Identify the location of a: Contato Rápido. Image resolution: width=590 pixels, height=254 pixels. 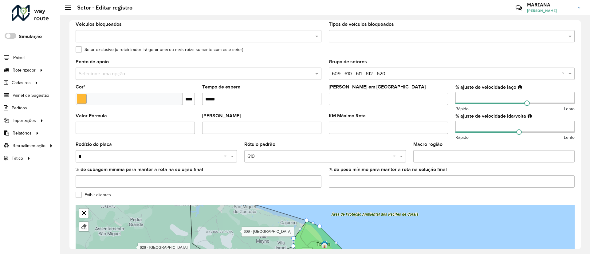
(518, 8).